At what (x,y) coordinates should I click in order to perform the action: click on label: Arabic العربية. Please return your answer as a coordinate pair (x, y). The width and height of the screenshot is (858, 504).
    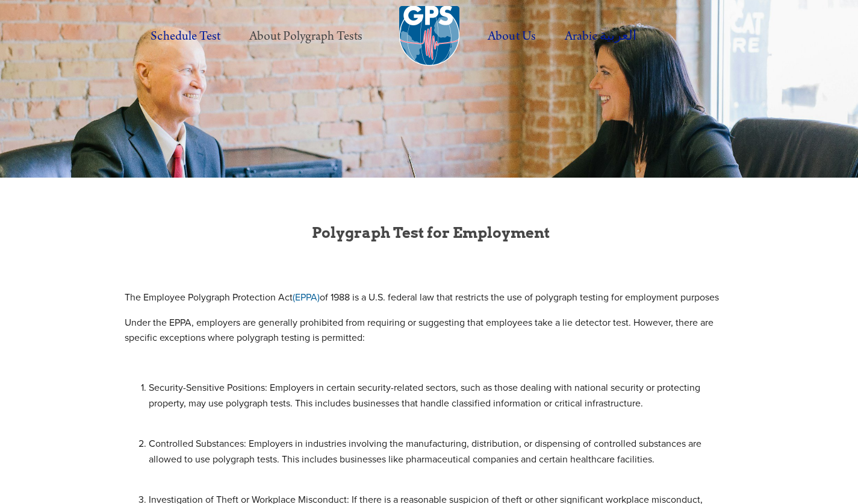
    Looking at the image, I should click on (600, 36).